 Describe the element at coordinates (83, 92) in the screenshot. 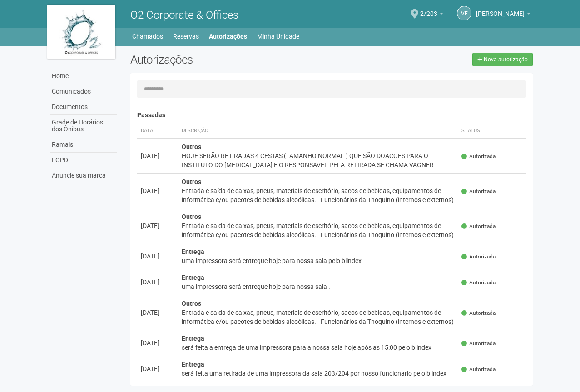

I see `a: Comunicados` at that location.